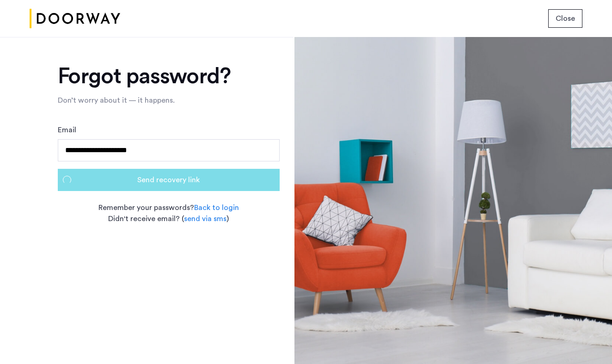 The image size is (612, 364). Describe the element at coordinates (169, 180) in the screenshot. I see `span: Send recovery link` at that location.